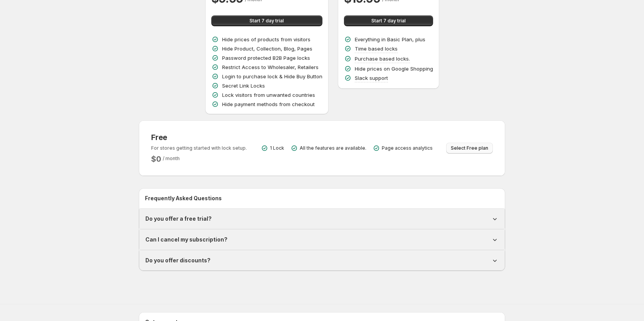 The image size is (644, 321). Describe the element at coordinates (243, 86) in the screenshot. I see `p: Secret Link Locks` at that location.